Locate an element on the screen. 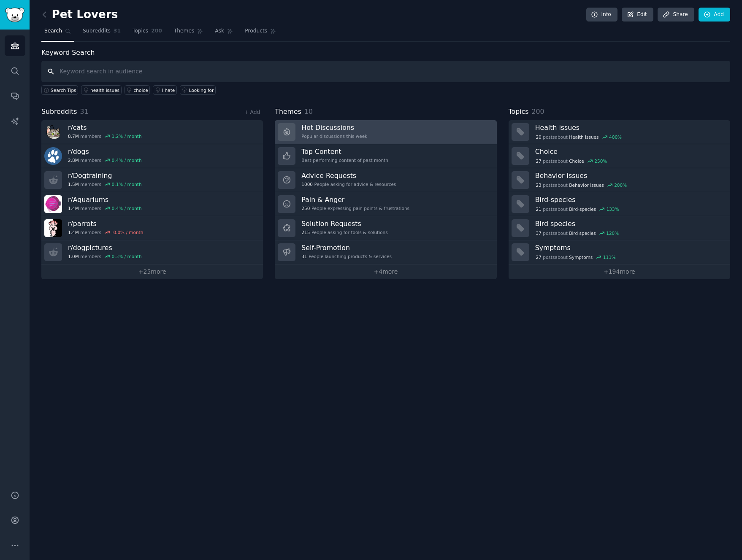 The width and height of the screenshot is (742, 560). div: -0.0 % / month is located at coordinates (128, 232).